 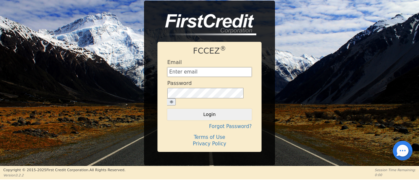 I want to click on h4: Email, so click(x=175, y=62).